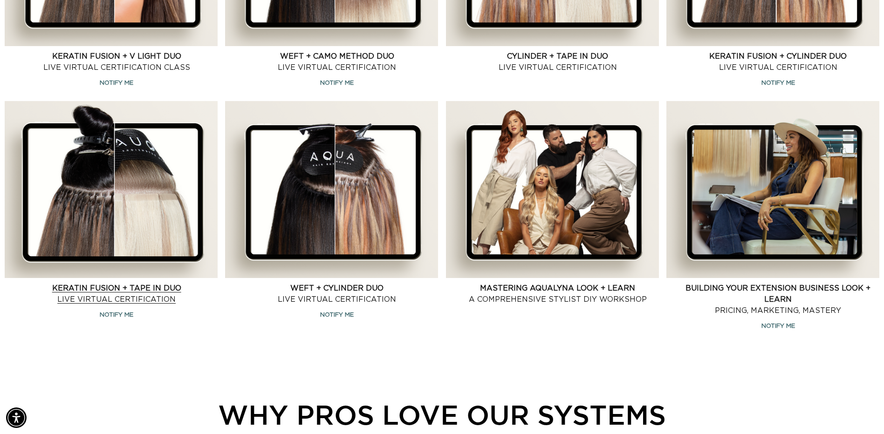 The height and width of the screenshot is (434, 884). Describe the element at coordinates (778, 300) in the screenshot. I see `a: Building Your Extension Business Look + Learn Pricing, Marketing, Mastery` at that location.